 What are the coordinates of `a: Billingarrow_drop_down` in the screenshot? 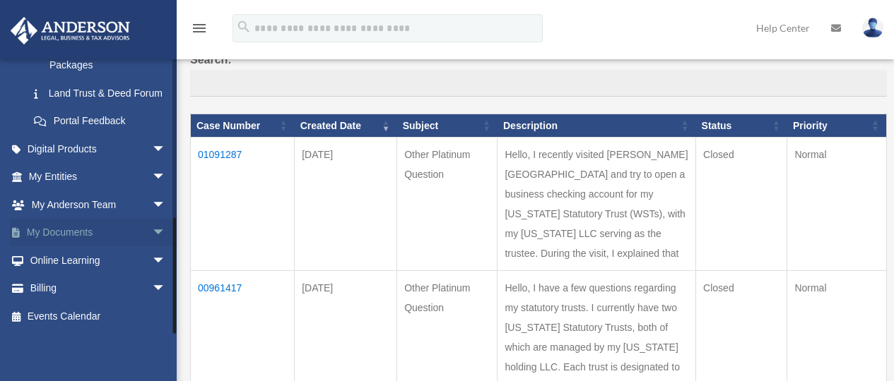 It's located at (98, 289).